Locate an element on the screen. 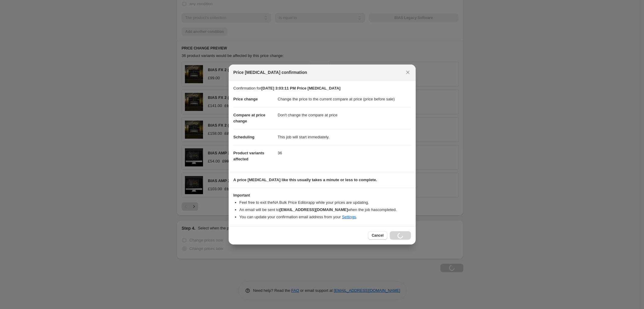 Image resolution: width=644 pixels, height=309 pixels. a: Settings is located at coordinates (349, 217).